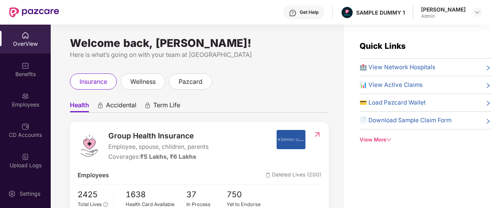 The height and width of the screenshot is (208, 491). I want to click on img: svg+xml;base64,PHN2ZyBpZD0iQmVuZWZpdHMiIHhtbG5zPSJodHRwOi8vd3d3LnczLm9yZy8yMDAwL3N2ZyIgd2lkdGg9Ij..., so click(25, 66).